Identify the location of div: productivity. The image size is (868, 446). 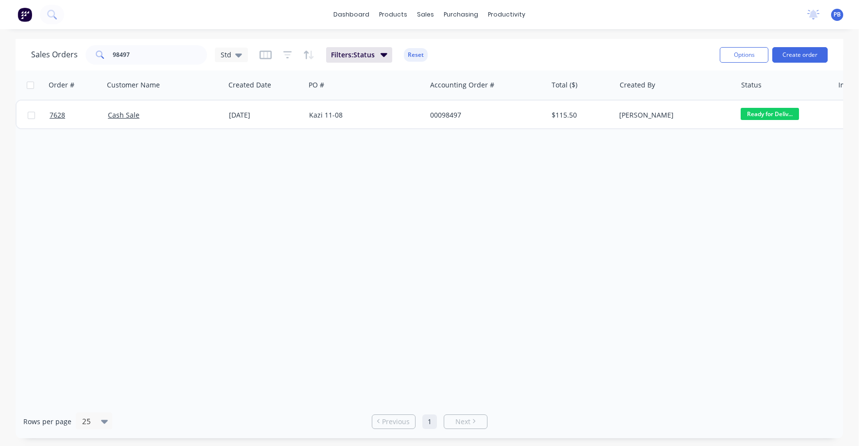
(506, 15).